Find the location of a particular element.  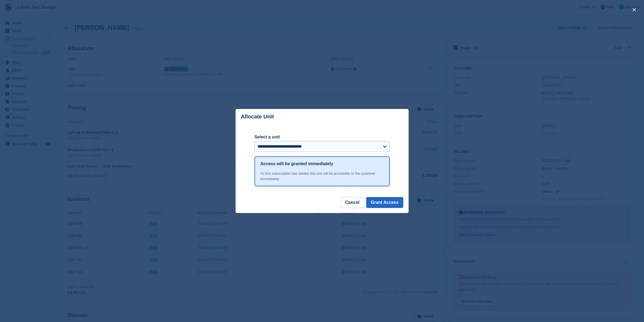

button: Grant Access is located at coordinates (385, 203).